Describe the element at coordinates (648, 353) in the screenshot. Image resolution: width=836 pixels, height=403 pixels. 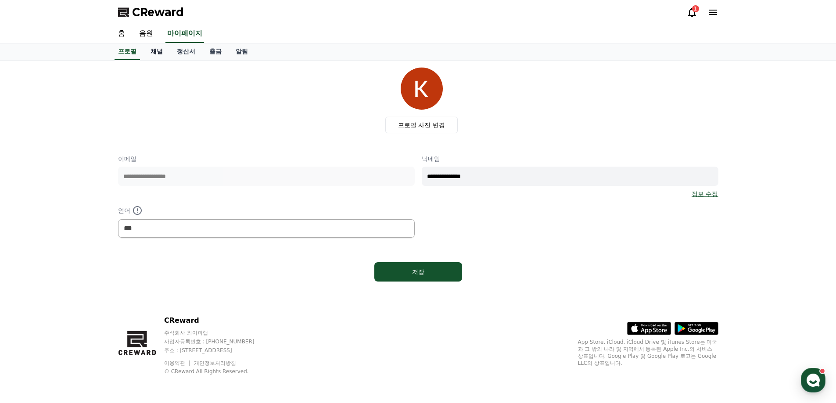
I see `p: App Store, iCloud, iCloud Drive 및 iTunes Store는 미국과 그 밖의 나라 및 지역에서 등록된 Apple Inc.의 서비스 상표입니다. Goo...` at that location.